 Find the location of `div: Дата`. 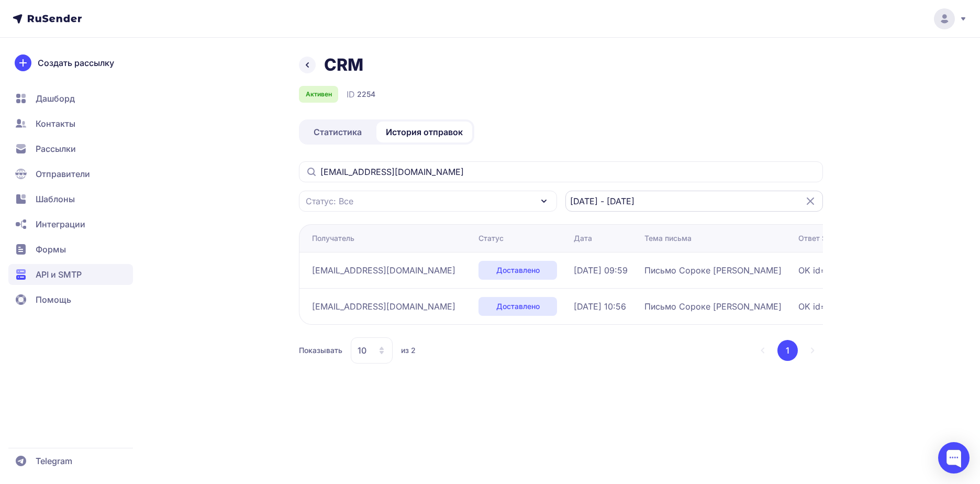

div: Дата is located at coordinates (583, 238).